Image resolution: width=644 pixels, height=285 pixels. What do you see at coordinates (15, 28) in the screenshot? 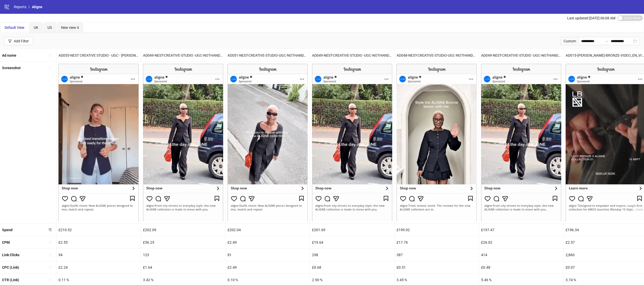
I see `span: Default View` at bounding box center [15, 28].